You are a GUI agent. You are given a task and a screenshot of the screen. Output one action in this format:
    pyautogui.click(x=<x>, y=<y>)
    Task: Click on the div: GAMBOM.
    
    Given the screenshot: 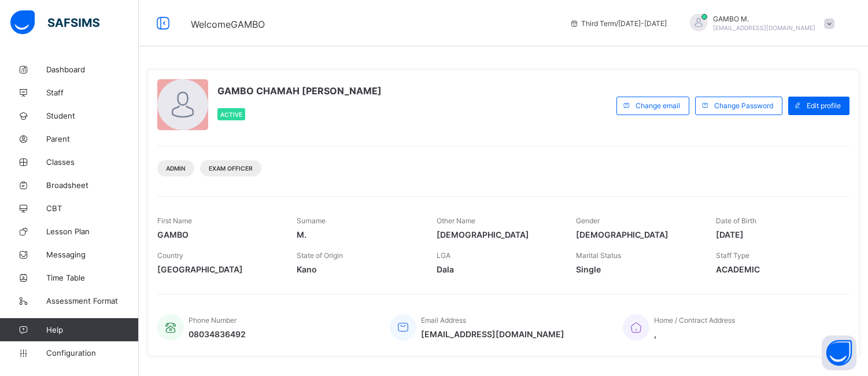 What is the action you would take?
    pyautogui.click(x=759, y=23)
    